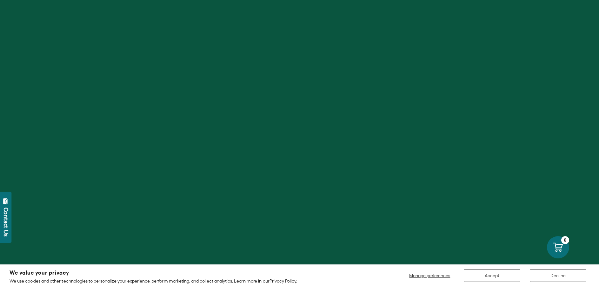 This screenshot has width=599, height=287. Describe the element at coordinates (6, 222) in the screenshot. I see `div: Contact Us` at that location.